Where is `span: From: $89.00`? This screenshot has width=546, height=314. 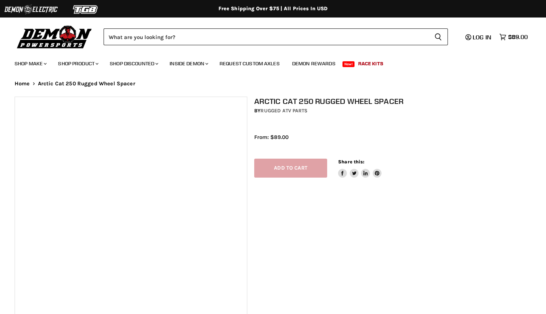
span: From: $89.00 is located at coordinates (271, 137).